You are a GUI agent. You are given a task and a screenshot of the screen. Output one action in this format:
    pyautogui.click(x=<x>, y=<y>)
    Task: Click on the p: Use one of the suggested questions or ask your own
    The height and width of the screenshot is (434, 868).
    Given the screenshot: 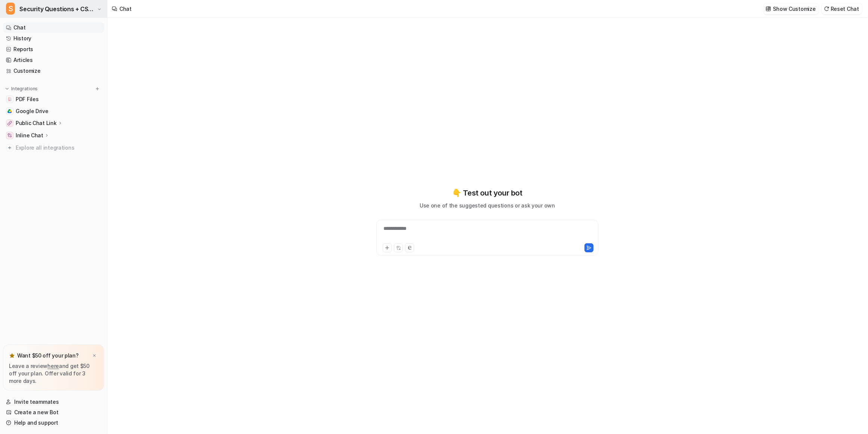 What is the action you would take?
    pyautogui.click(x=487, y=206)
    